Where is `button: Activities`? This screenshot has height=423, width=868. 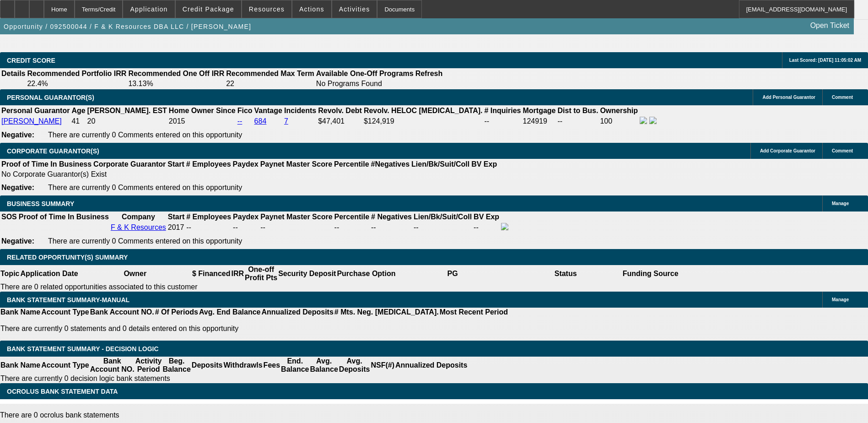 button: Activities is located at coordinates (355, 9).